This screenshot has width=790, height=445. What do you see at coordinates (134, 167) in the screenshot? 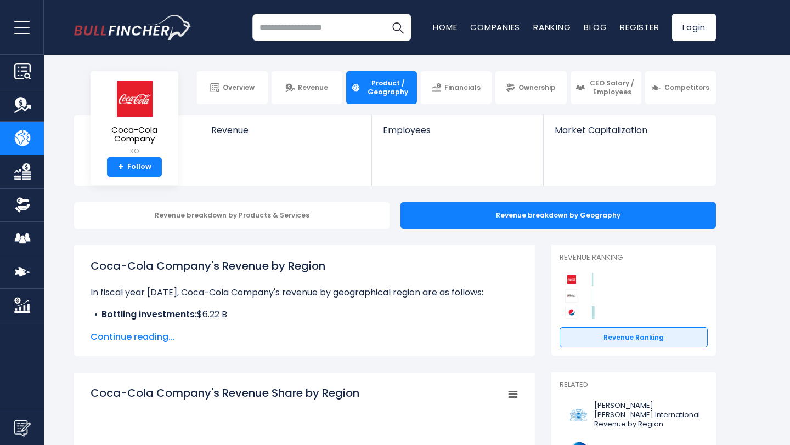
I see `a: +Follow` at bounding box center [134, 167].